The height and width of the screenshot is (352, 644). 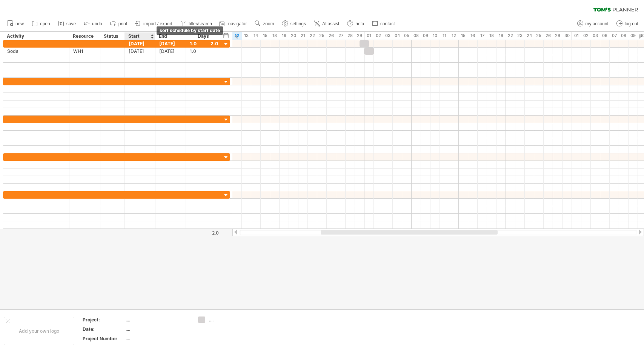 What do you see at coordinates (492, 35) in the screenshot?
I see `div: Thursday, 18 September 2025` at bounding box center [492, 35].